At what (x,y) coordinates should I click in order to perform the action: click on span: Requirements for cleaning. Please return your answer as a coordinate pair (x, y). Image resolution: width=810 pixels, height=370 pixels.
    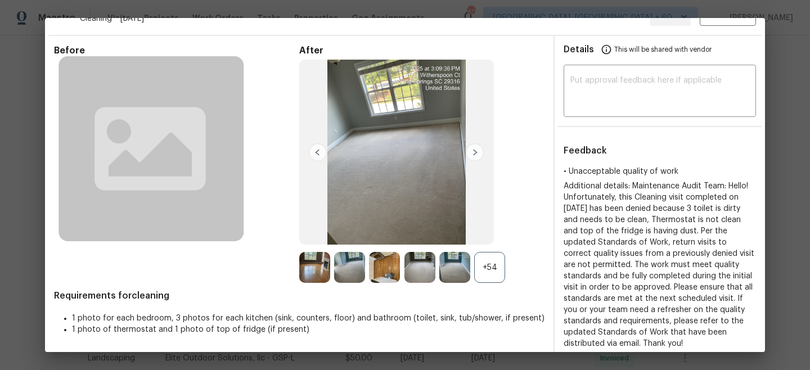
    Looking at the image, I should click on (299, 296).